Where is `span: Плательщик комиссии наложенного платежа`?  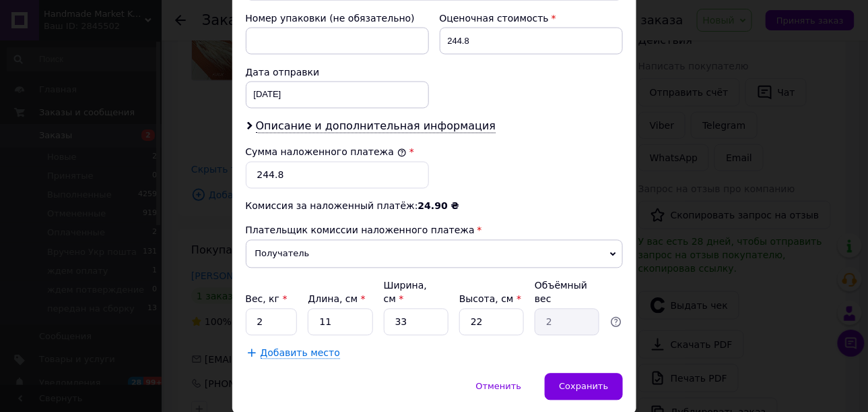
span: Плательщик комиссии наложенного платежа is located at coordinates (360, 231).